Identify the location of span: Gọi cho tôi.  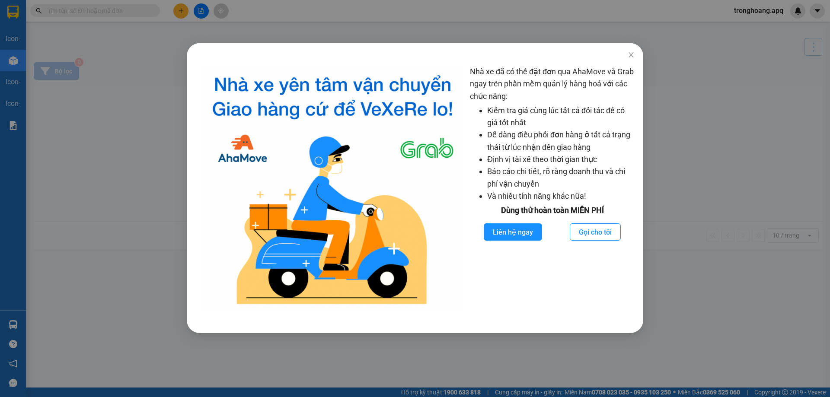
(595, 232).